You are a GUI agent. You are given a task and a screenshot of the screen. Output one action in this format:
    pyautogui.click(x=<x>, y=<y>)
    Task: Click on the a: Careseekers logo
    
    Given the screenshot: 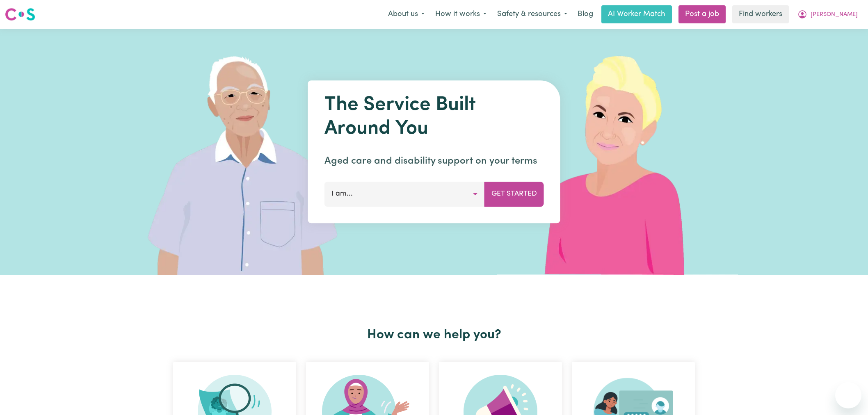 What is the action you would take?
    pyautogui.click(x=20, y=14)
    